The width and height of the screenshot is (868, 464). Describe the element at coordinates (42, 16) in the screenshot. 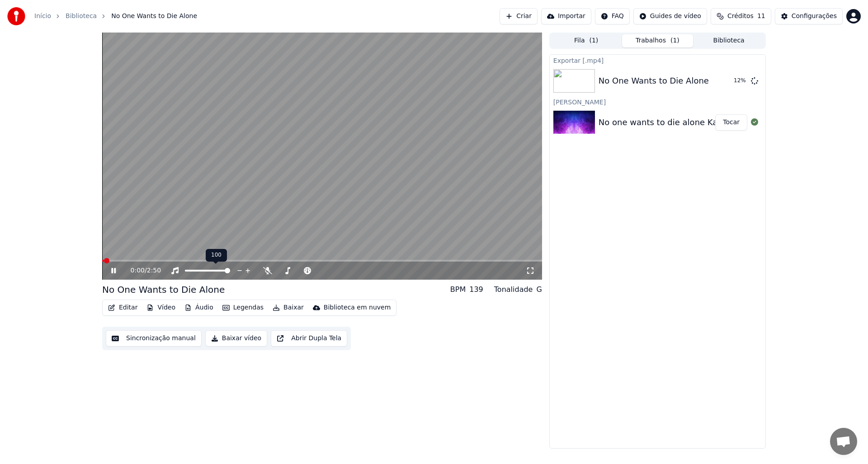

I see `a: Início` at that location.